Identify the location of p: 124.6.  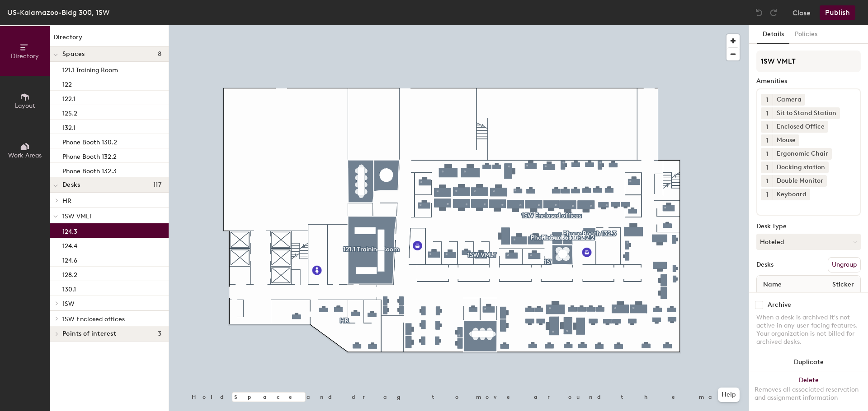
(69, 259).